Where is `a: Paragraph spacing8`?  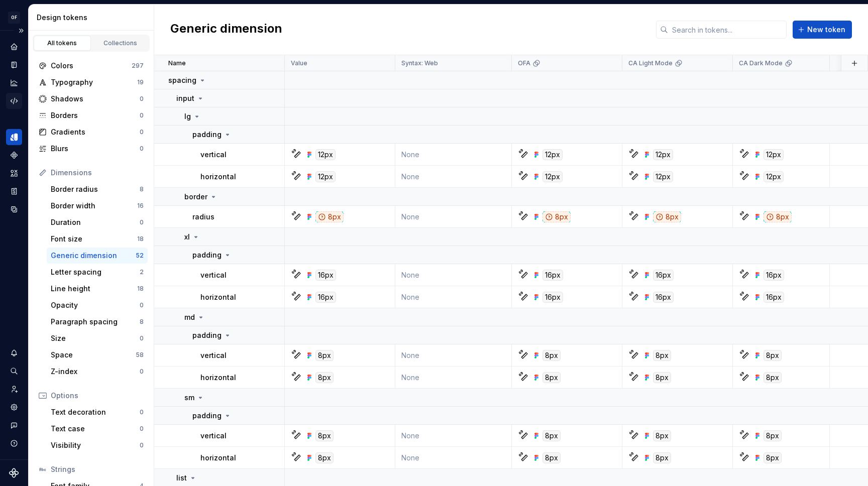
a: Paragraph spacing8 is located at coordinates (97, 322).